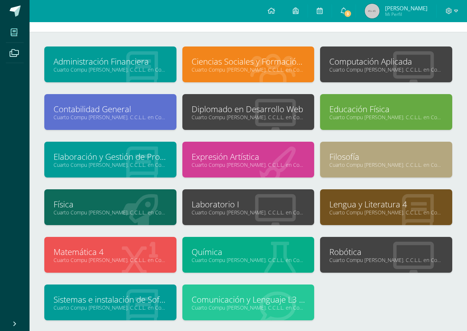 Image resolution: width=467 pixels, height=331 pixels. Describe the element at coordinates (110, 109) in the screenshot. I see `a: Contabilidad General` at that location.